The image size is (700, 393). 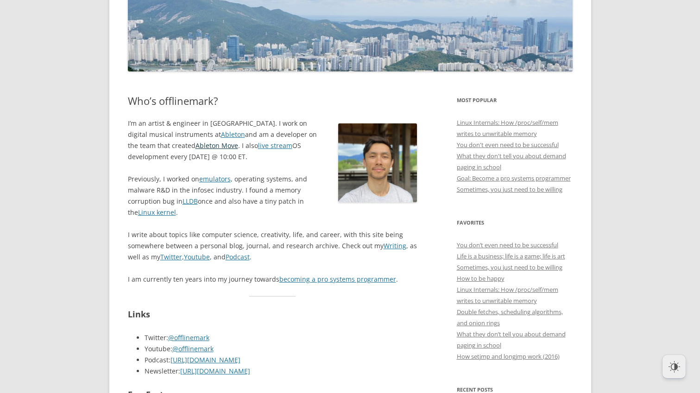 What do you see at coordinates (157, 212) in the screenshot?
I see `a: Linux kernel` at bounding box center [157, 212].